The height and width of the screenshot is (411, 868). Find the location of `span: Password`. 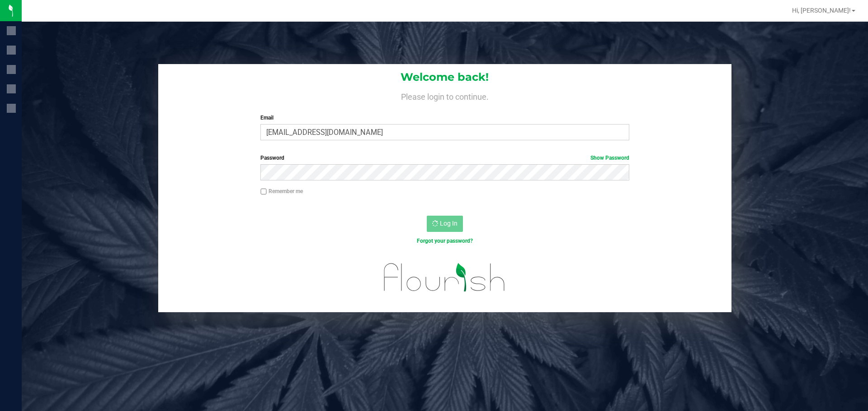

span: Password is located at coordinates (272, 158).